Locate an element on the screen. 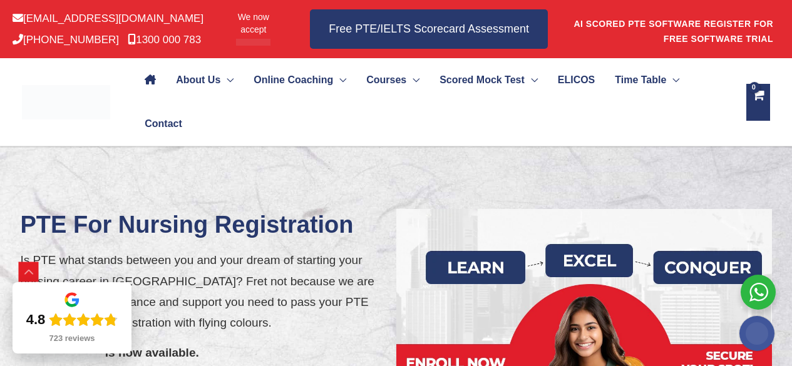 The height and width of the screenshot is (366, 792). a: Free PTE/IELTS Scorecard Assessment is located at coordinates (429, 29).